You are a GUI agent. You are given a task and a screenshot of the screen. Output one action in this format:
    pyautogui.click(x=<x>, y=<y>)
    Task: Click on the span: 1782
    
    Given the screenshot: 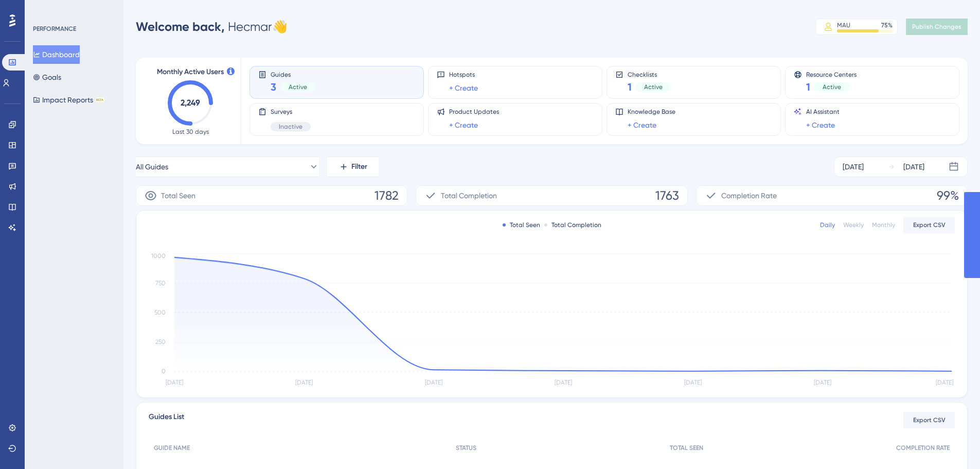 What is the action you would take?
    pyautogui.click(x=386, y=195)
    